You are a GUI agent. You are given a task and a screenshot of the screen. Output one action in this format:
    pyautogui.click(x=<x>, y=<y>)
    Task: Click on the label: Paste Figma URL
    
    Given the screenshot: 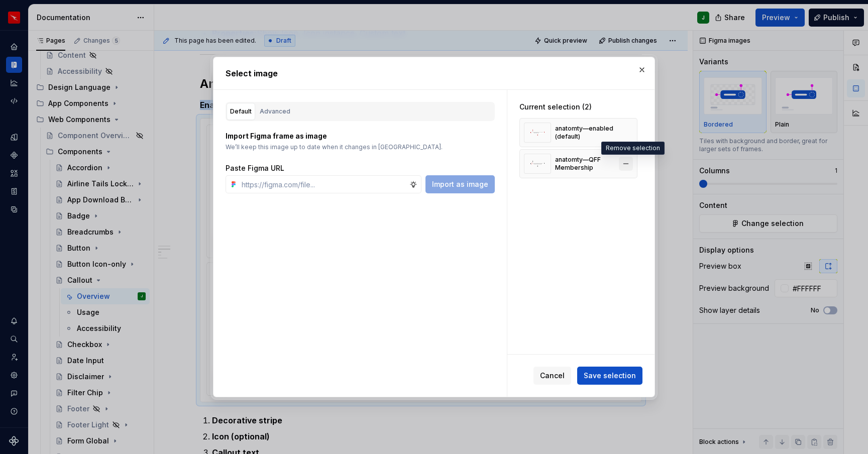 What is the action you would take?
    pyautogui.click(x=254, y=168)
    